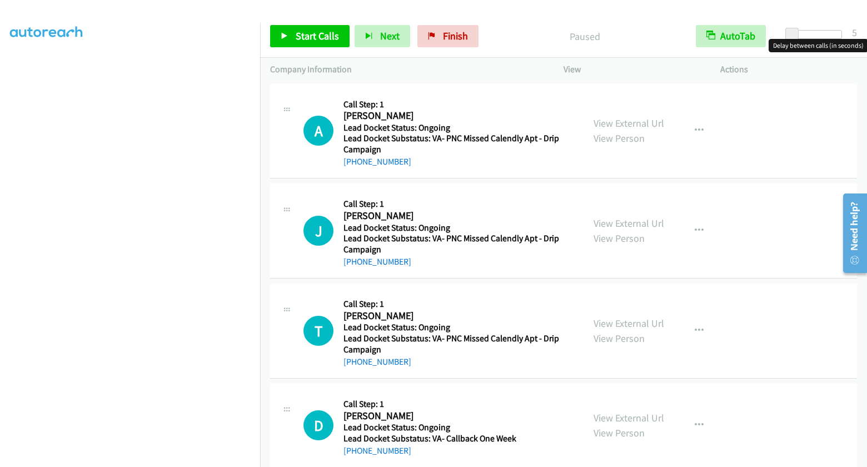  I want to click on a: Start Calls, so click(310, 36).